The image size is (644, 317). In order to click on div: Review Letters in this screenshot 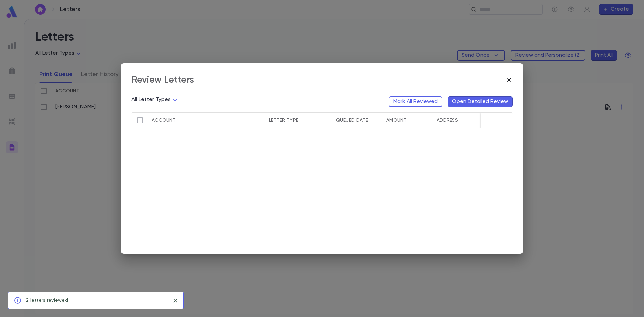, I will do `click(163, 80)`.